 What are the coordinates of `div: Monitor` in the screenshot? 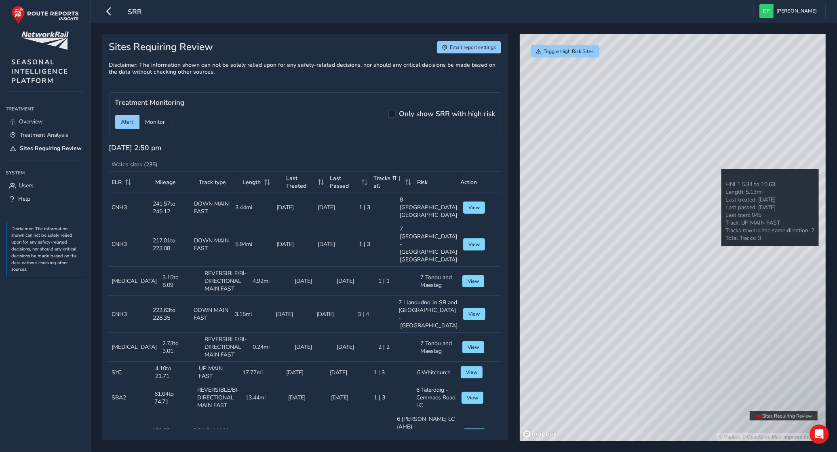 It's located at (155, 122).